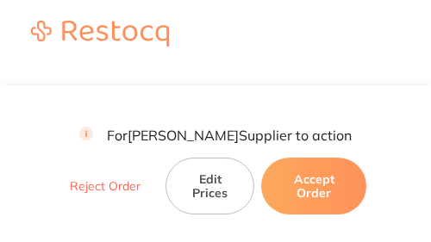  Describe the element at coordinates (100, 34) in the screenshot. I see `a: Restocq logo` at that location.